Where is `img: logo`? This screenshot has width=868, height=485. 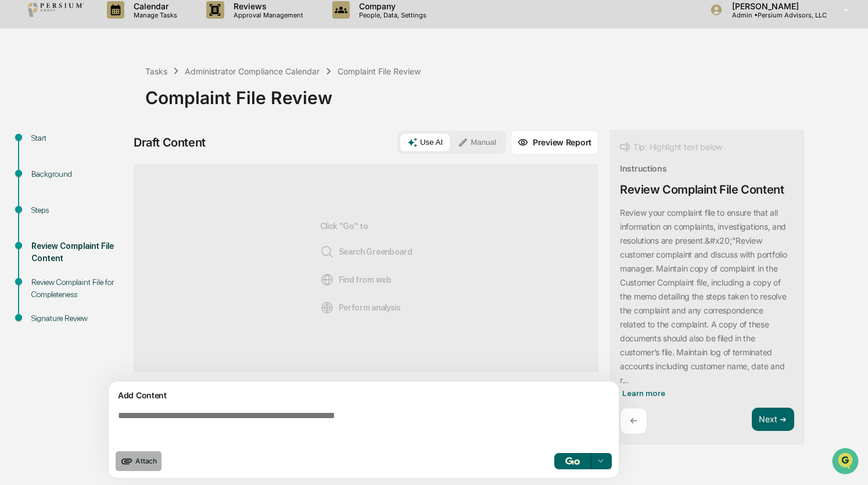 img: logo is located at coordinates (56, 10).